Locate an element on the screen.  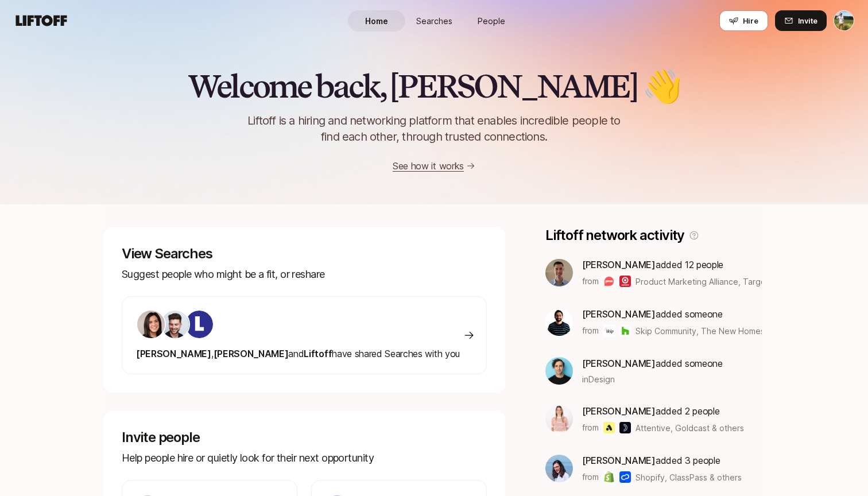
img: Goldcast is located at coordinates (625, 427).